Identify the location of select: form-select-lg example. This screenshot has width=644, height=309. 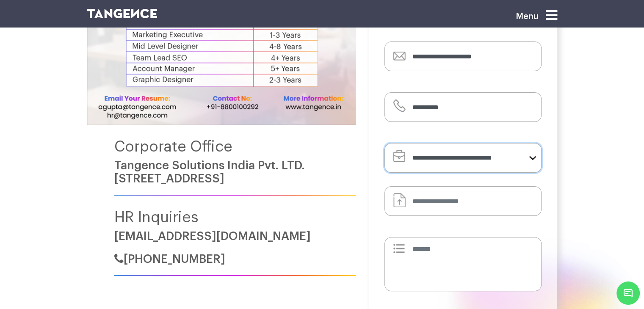
(463, 158).